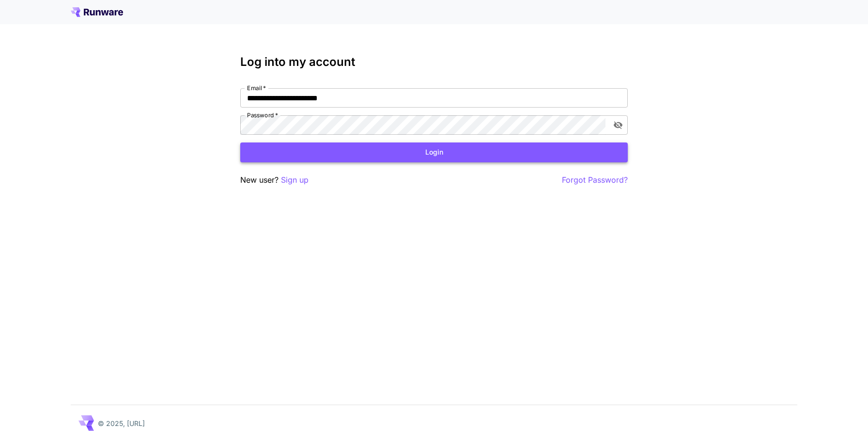 The image size is (868, 441). Describe the element at coordinates (595, 179) in the screenshot. I see `button: Forgot Password?` at that location.